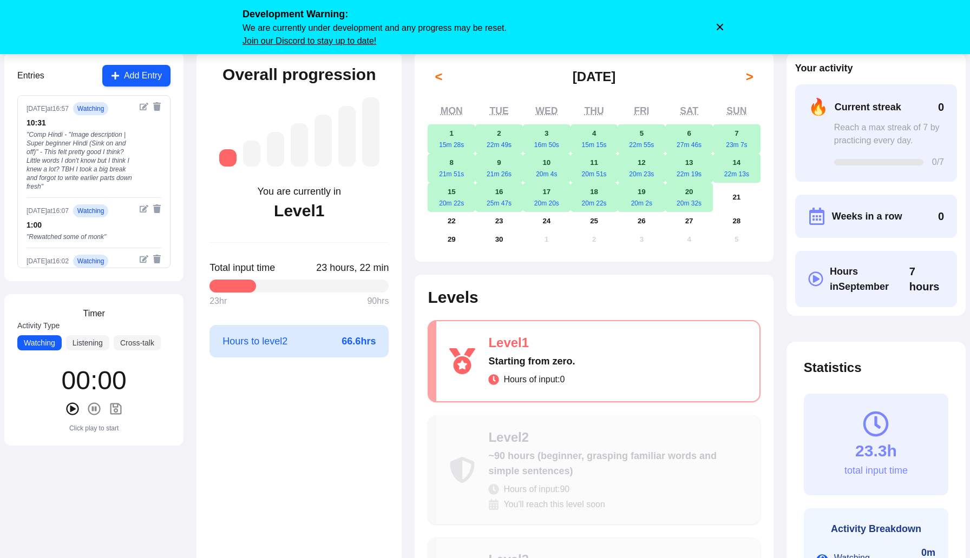 The height and width of the screenshot is (558, 970). I want to click on div: Level 5: ~1,050 hours (high intermediate, understanding most everyday content), so click(323, 141).